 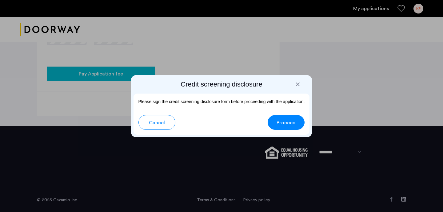 I want to click on span: Proceed, so click(x=286, y=123).